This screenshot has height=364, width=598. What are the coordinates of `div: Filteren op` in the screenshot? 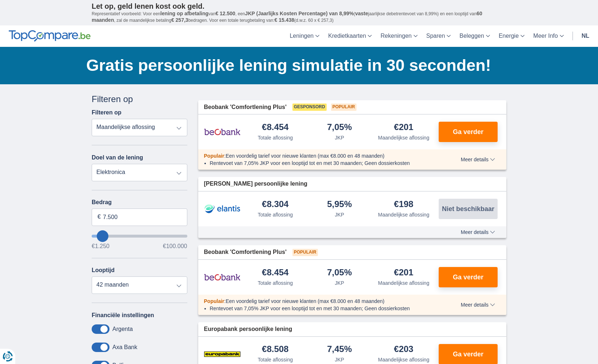 It's located at (139, 99).